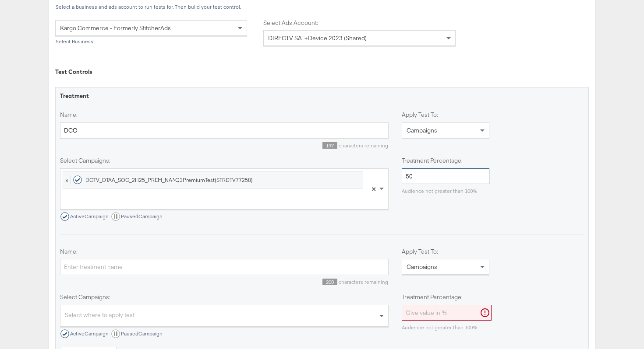 Image resolution: width=644 pixels, height=349 pixels. I want to click on span: DIRECTV SAT+Device 2023 (Shared), so click(317, 38).